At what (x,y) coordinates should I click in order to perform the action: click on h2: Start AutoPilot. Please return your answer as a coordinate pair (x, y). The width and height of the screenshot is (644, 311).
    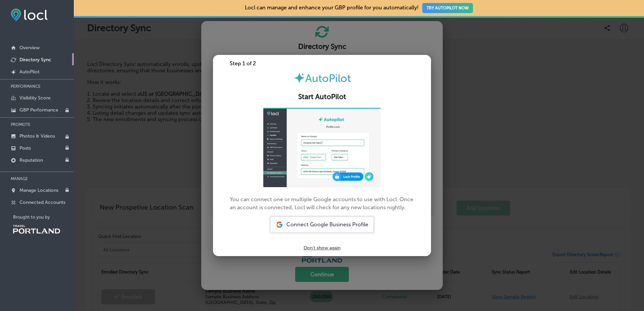
    Looking at the image, I should click on (322, 97).